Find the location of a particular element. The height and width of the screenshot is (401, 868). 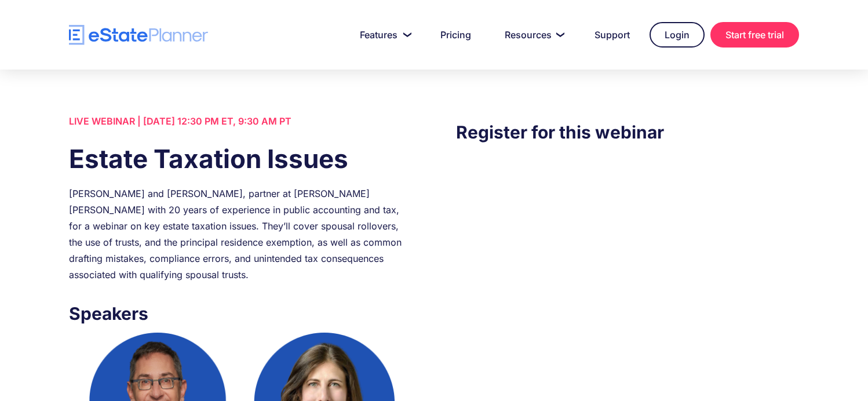

a: Support is located at coordinates (612, 35).